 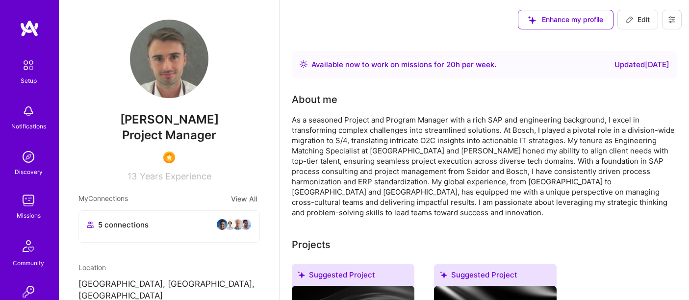 I want to click on div: Missions, so click(x=28, y=215).